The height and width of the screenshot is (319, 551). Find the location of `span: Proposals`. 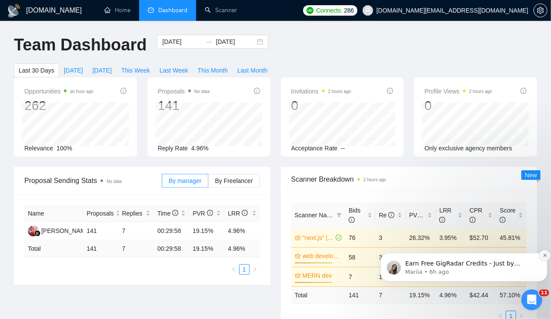

span: Proposals is located at coordinates (183, 91).